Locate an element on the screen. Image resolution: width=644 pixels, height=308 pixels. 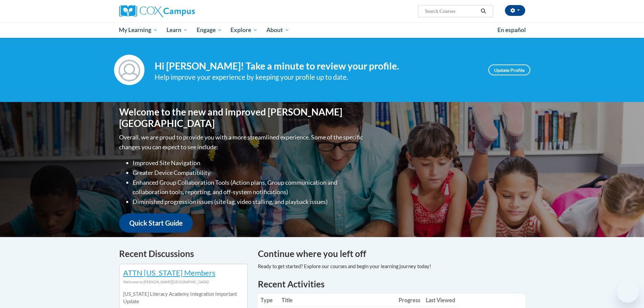
p: Overall, we are proud to provide you with a more streamlined experience. Some of the specific cha... is located at coordinates (241, 142).